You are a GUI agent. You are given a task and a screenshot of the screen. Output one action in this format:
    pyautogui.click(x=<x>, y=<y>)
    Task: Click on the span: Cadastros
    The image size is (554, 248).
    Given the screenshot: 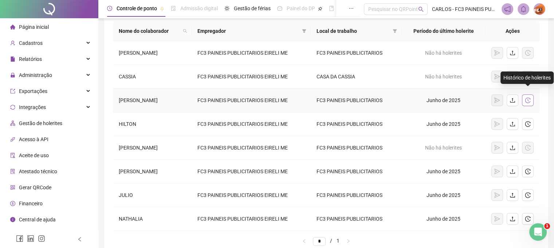 What is the action you would take?
    pyautogui.click(x=31, y=43)
    